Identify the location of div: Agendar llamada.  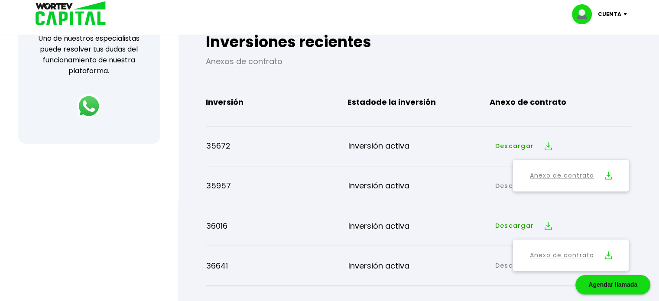
(613, 285).